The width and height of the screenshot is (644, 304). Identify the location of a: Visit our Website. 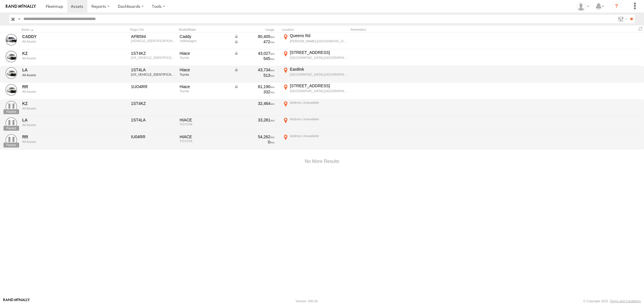
(16, 301).